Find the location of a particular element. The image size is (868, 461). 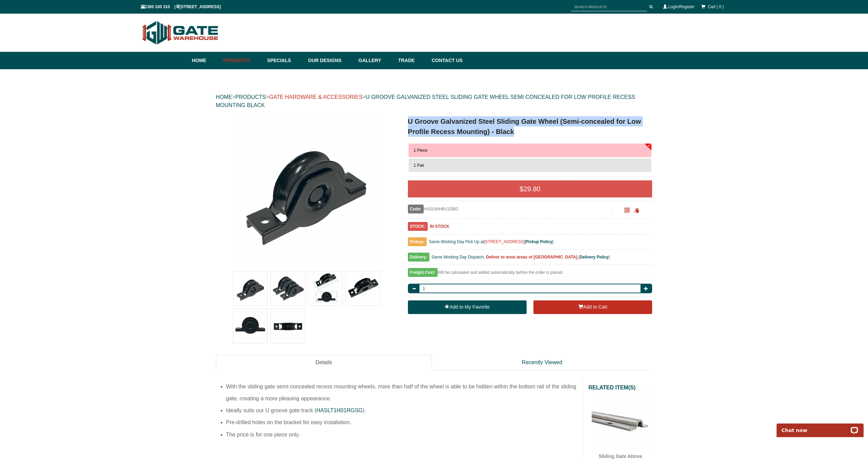

b: Pickup Policy is located at coordinates (539, 242).